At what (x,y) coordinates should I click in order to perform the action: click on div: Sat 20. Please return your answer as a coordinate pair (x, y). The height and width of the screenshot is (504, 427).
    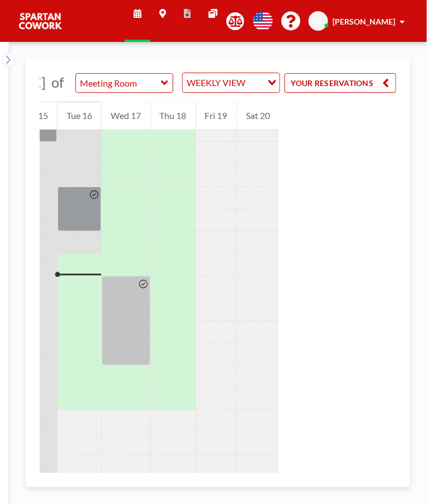
    Looking at the image, I should click on (258, 116).